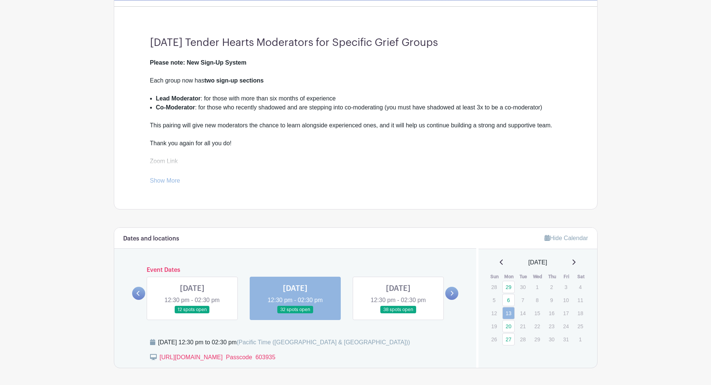 The width and height of the screenshot is (711, 385). Describe the element at coordinates (566, 300) in the screenshot. I see `p: 10` at that location.